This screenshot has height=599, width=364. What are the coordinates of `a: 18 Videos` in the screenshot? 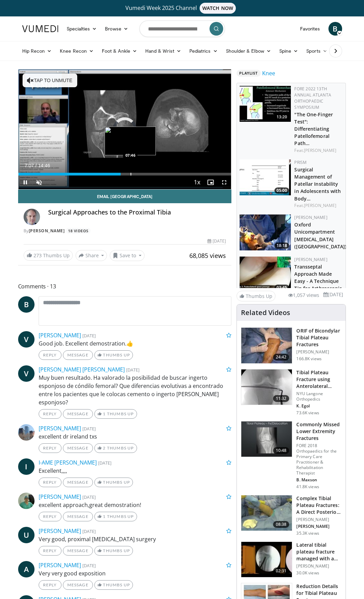 It's located at (78, 231).